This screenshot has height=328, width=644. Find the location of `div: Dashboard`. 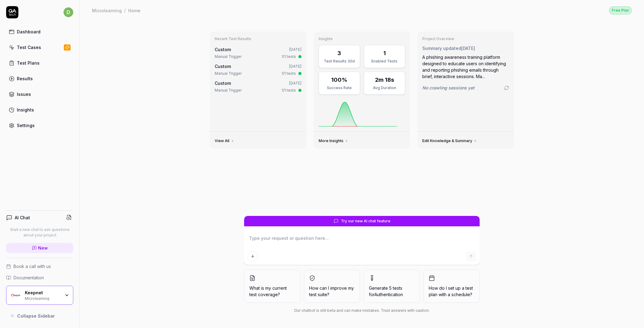

div: Dashboard is located at coordinates (28, 32).